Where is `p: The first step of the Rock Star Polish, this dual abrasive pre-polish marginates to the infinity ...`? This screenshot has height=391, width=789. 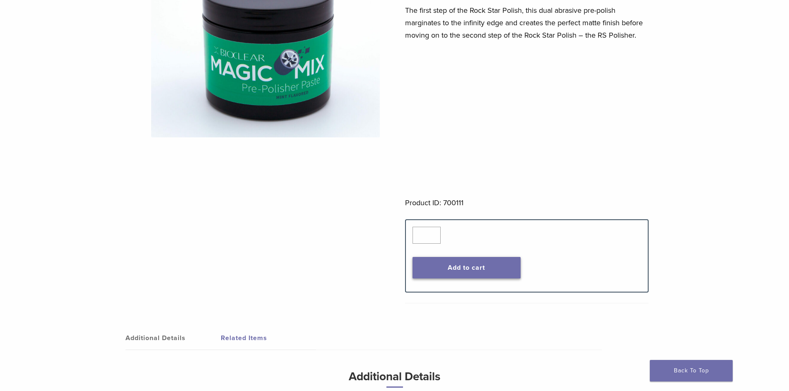 p: The first step of the Rock Star Polish, this dual abrasive pre-polish marginates to the infinity ... is located at coordinates (527, 23).